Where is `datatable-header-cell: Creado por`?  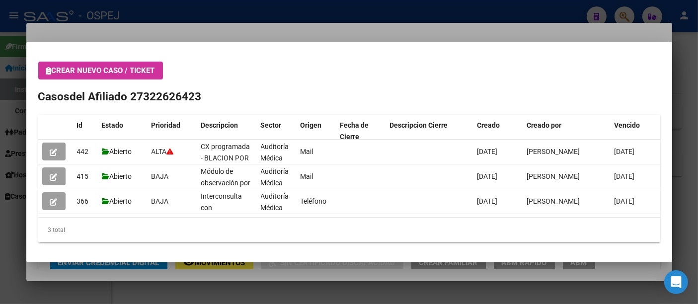 datatable-header-cell: Creado por is located at coordinates (567, 131).